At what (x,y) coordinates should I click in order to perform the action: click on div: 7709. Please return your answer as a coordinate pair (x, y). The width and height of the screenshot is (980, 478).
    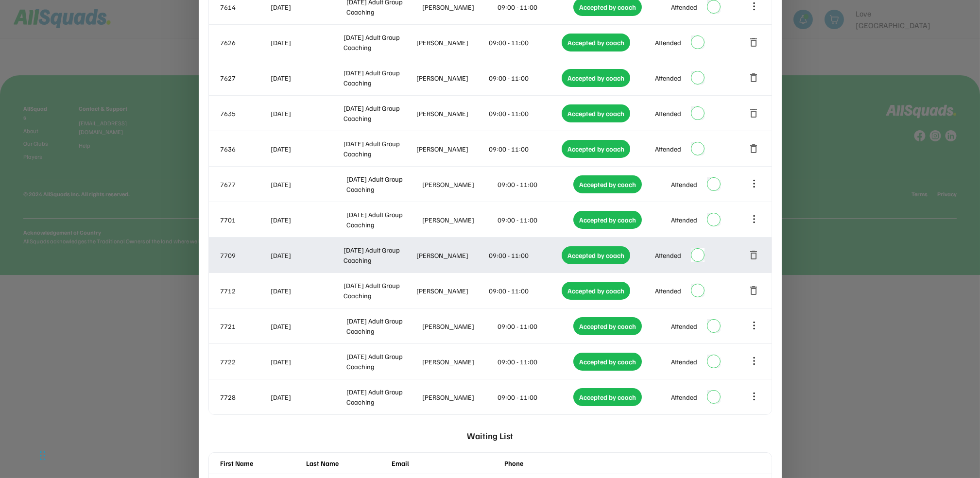
    Looking at the image, I should click on (245, 255).